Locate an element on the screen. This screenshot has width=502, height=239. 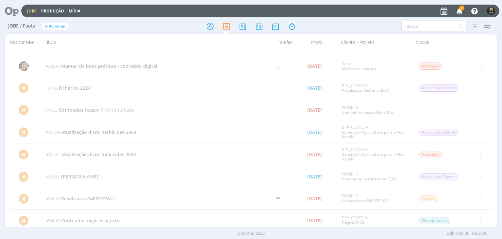
span: 3135 is located at coordinates (483, 233).